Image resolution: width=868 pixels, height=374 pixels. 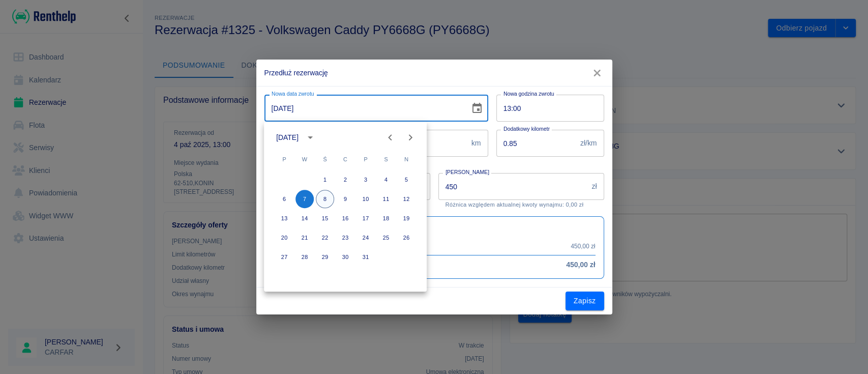 What do you see at coordinates (406, 237) in the screenshot?
I see `button: 26` at bounding box center [406, 237].